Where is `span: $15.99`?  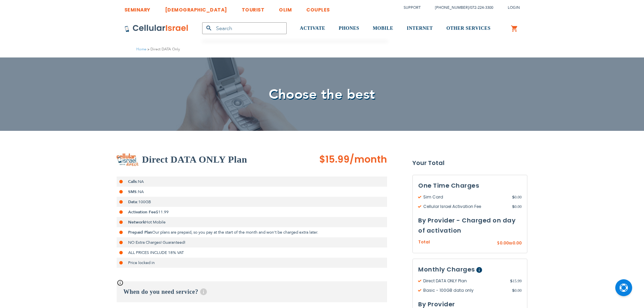
span: $15.99 is located at coordinates (334, 159).